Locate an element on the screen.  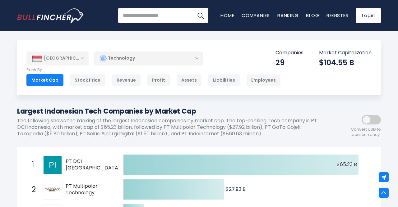
a: Blog is located at coordinates (312, 15).